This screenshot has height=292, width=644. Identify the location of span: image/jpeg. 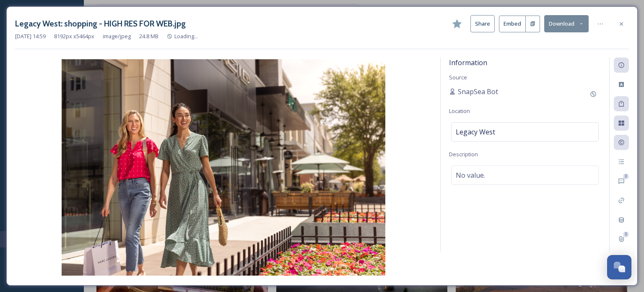
(117, 36).